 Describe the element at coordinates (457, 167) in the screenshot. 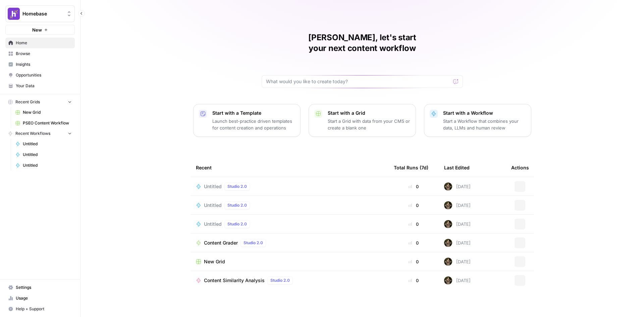

I see `div: Last Edited` at that location.